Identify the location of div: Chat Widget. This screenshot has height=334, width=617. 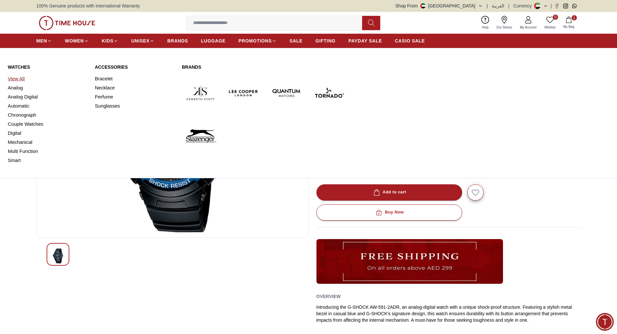
(604, 321).